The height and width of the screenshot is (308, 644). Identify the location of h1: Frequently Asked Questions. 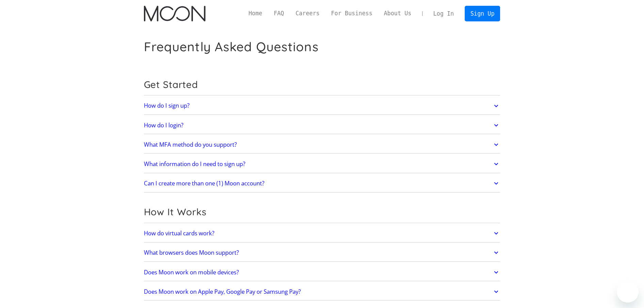
(231, 47).